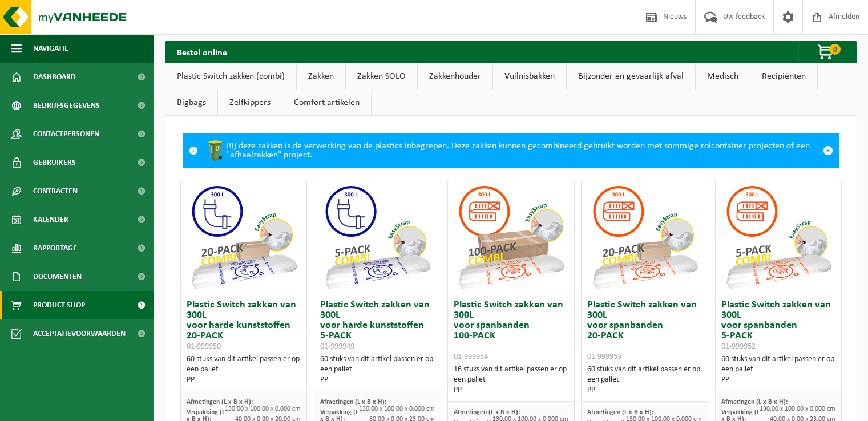 The image size is (868, 421). What do you see at coordinates (510, 150) in the screenshot?
I see `div: Bij deze zakken is de verwerking van de plastics inbegrepen. Deze zakken kunnen gecombineerd gebr...` at bounding box center [510, 150].